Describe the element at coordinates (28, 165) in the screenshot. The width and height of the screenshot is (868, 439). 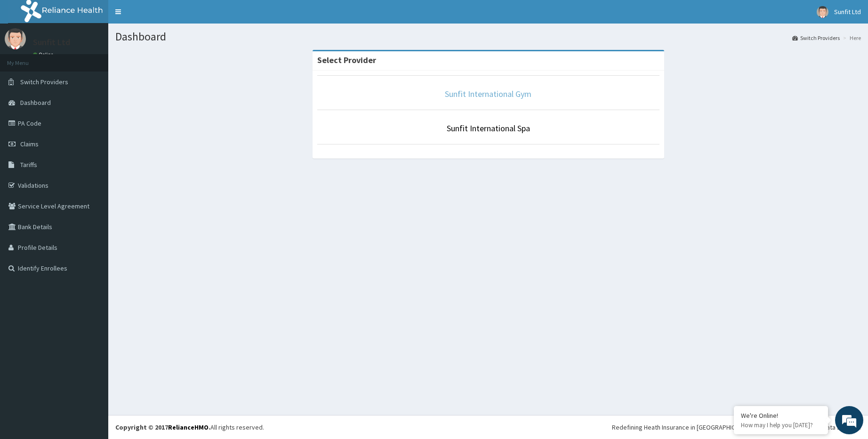
I see `span: Tariffs` at that location.